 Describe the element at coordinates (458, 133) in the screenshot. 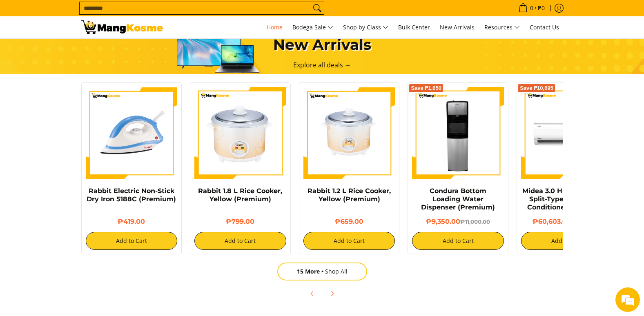

I see `img: Condura Bottom Loading Water Dispenser (Premium)` at that location.